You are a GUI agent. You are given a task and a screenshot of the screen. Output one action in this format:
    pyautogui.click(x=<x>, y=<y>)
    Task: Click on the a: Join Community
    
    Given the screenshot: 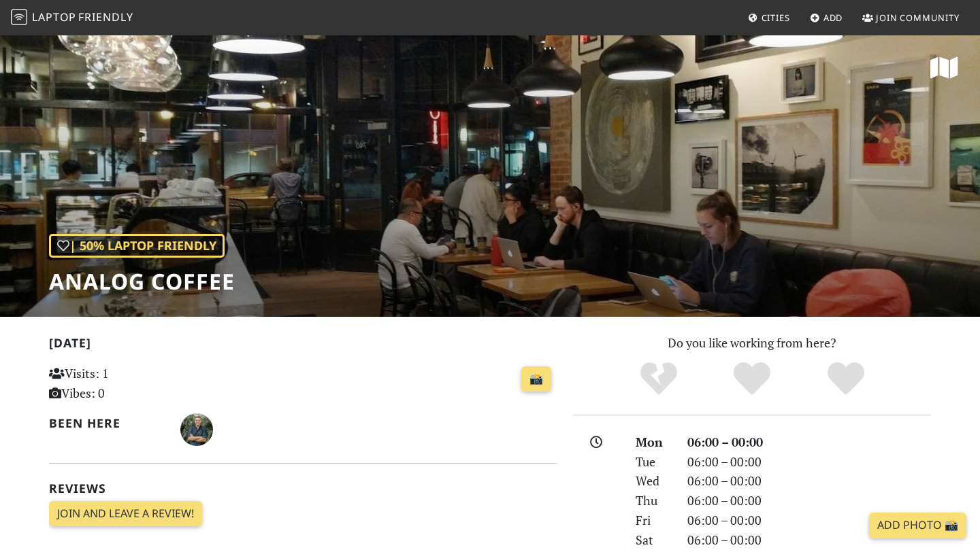 What is the action you would take?
    pyautogui.click(x=911, y=17)
    